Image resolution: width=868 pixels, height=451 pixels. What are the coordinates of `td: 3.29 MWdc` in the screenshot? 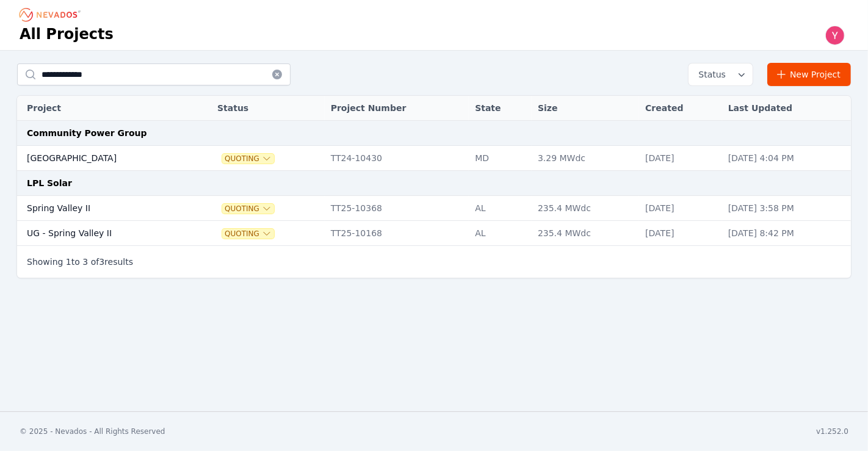 It's located at (586, 158).